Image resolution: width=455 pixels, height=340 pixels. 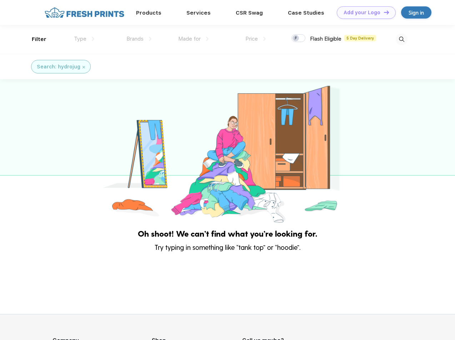 What do you see at coordinates (360, 38) in the screenshot?
I see `span: 5 Day Delivery` at bounding box center [360, 38].